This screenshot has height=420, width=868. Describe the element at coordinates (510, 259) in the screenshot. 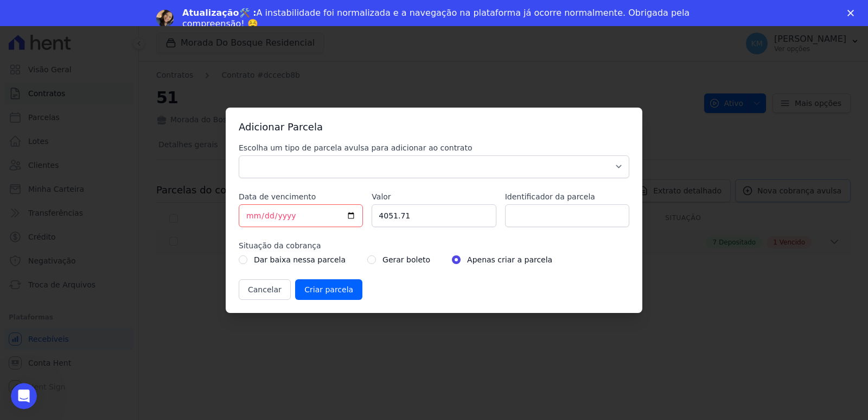

I see `label: Apenas criar a parcela` at that location.